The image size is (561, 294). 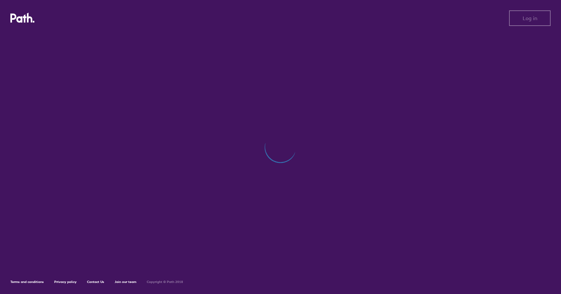 I want to click on span: Log in, so click(x=530, y=18).